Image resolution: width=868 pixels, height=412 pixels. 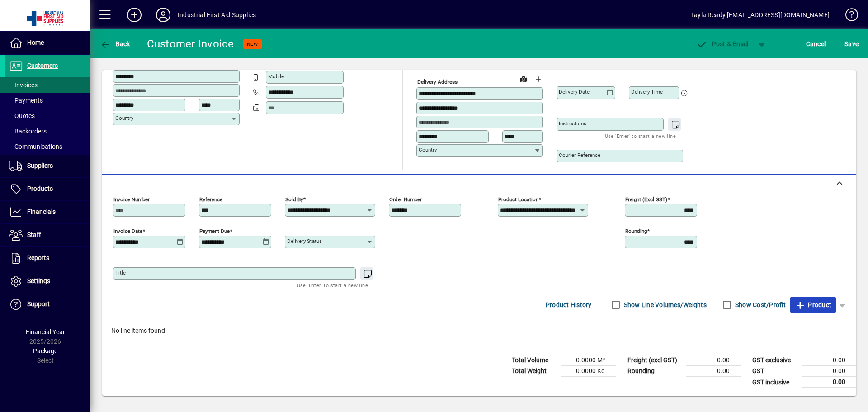 What do you see at coordinates (163, 15) in the screenshot?
I see `button: Profile` at bounding box center [163, 15].